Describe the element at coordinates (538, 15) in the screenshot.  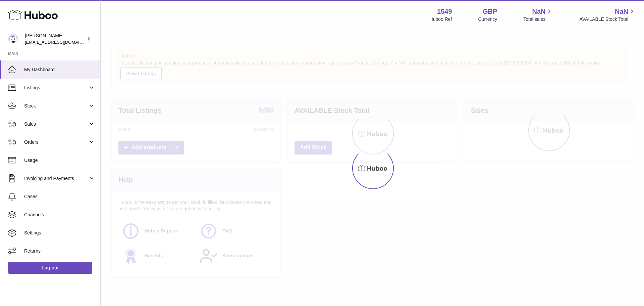
I see `a: NaN Total sales` at that location.